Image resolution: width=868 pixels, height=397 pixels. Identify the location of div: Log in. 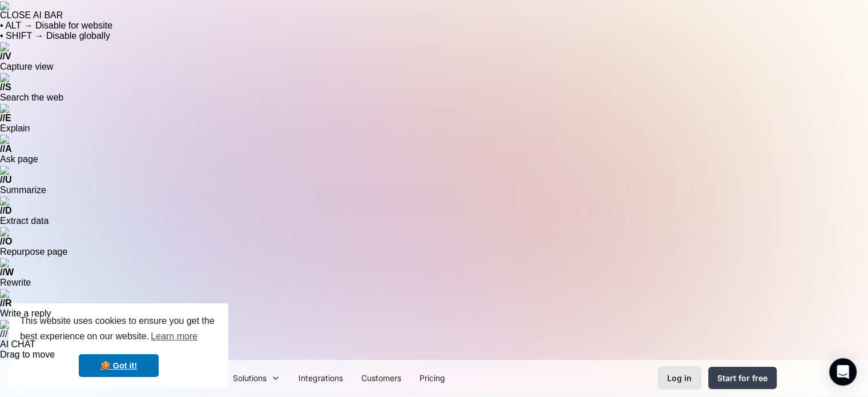
(679, 378).